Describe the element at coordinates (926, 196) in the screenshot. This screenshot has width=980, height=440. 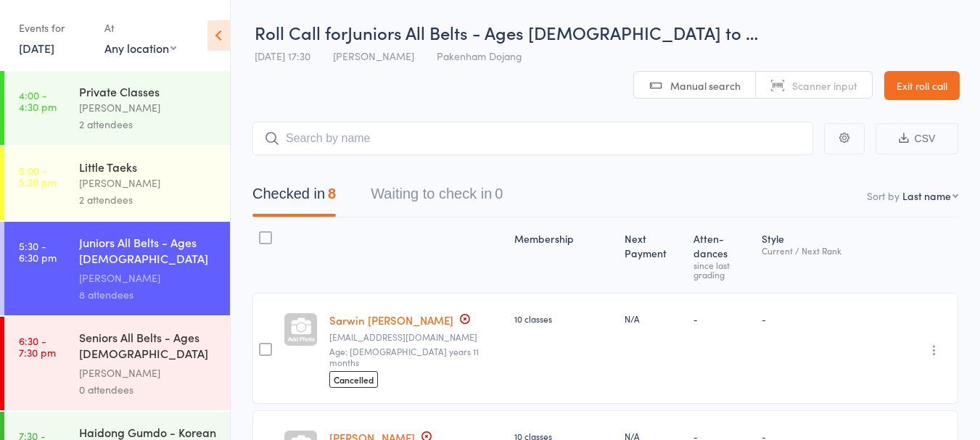
I see `div: Last name` at that location.